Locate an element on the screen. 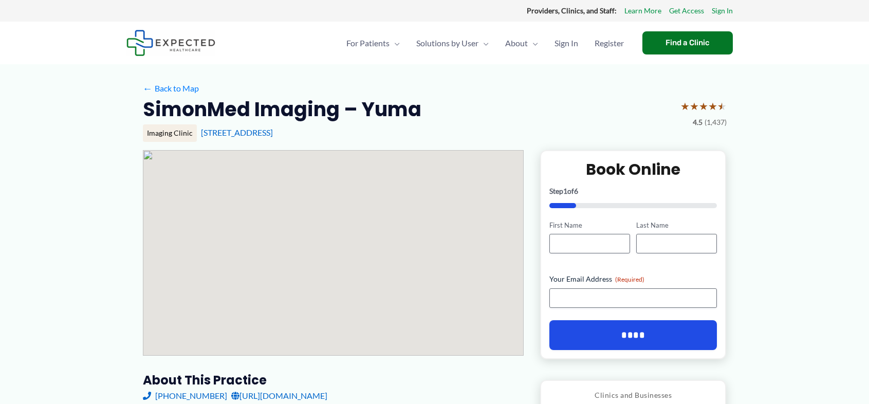  label: Last Name is located at coordinates (676, 225).